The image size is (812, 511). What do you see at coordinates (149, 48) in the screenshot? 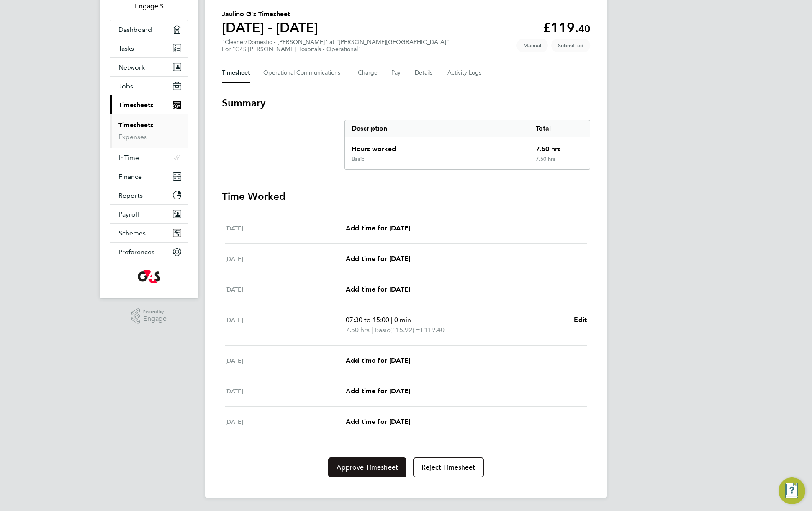
I see `a: Tasks` at bounding box center [149, 48].